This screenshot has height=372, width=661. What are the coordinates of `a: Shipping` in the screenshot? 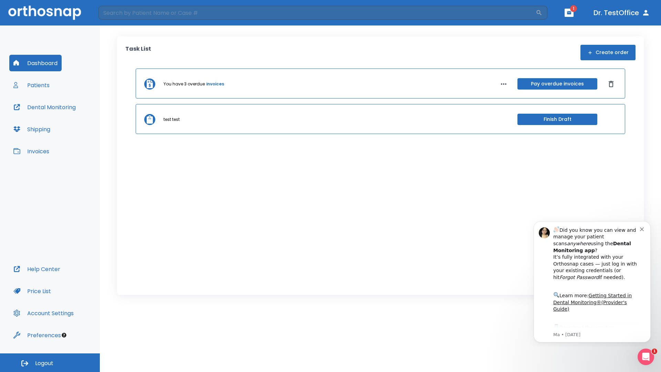 It's located at (32, 129).